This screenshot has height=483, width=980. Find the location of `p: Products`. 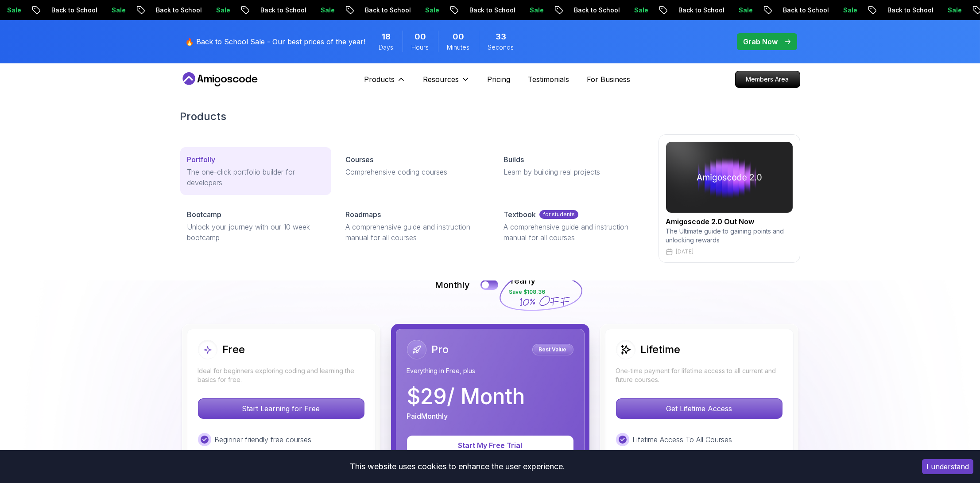

p: Products is located at coordinates (380, 80).